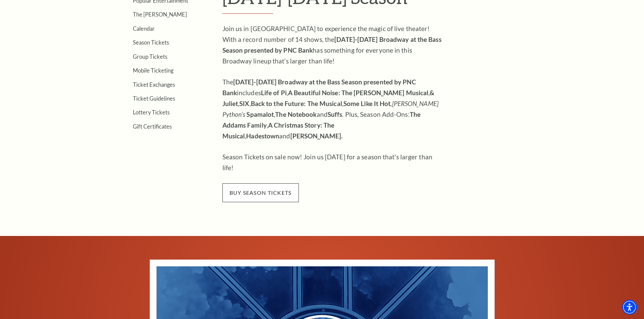 Image resolution: width=644 pixels, height=319 pixels. I want to click on strong: SIX, so click(244, 104).